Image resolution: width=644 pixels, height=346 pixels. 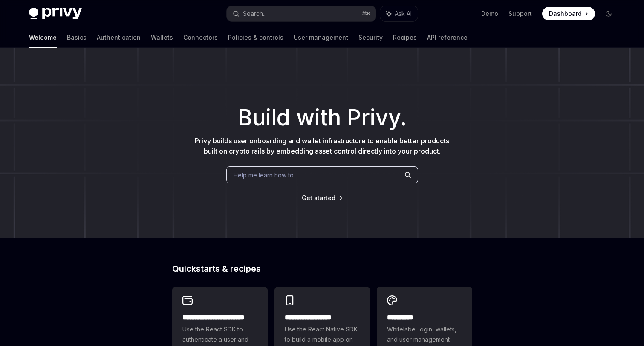 What do you see at coordinates (216, 269) in the screenshot?
I see `span: Quickstarts & recipes` at bounding box center [216, 269].